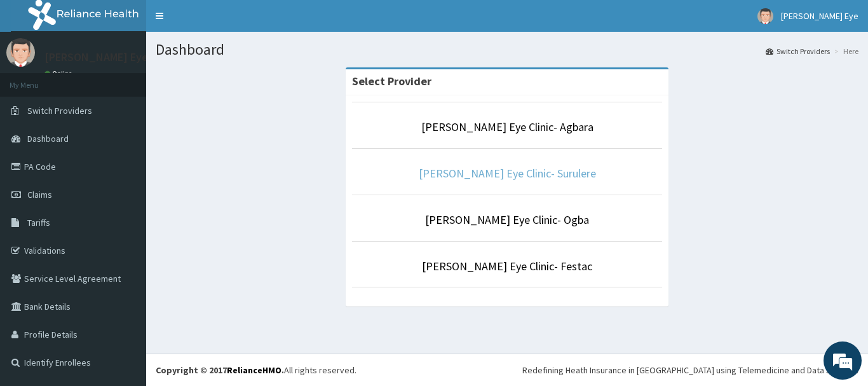 Image resolution: width=868 pixels, height=386 pixels. I want to click on span: Tariffs, so click(39, 223).